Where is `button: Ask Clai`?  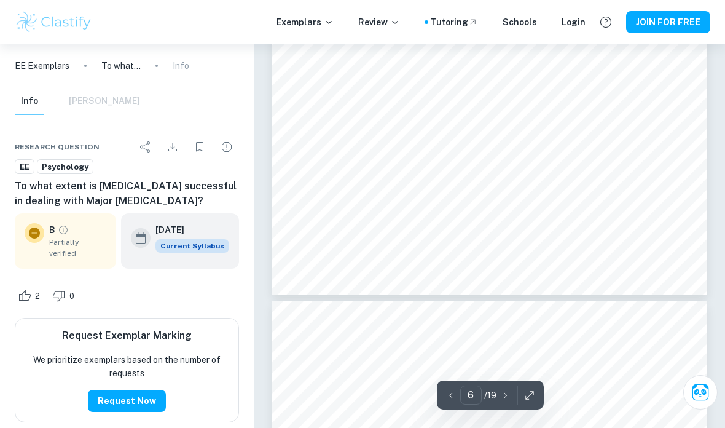
button: Ask Clai is located at coordinates (701, 392).